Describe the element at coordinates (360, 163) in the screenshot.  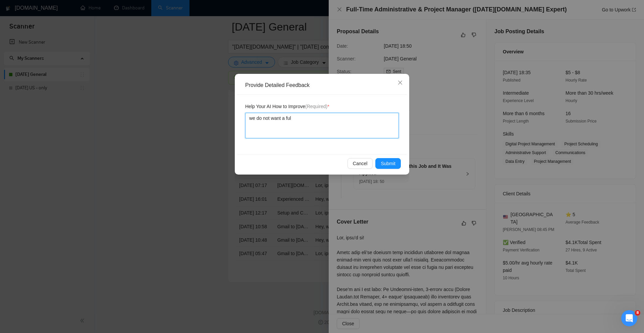
I see `span: Cancel` at that location.